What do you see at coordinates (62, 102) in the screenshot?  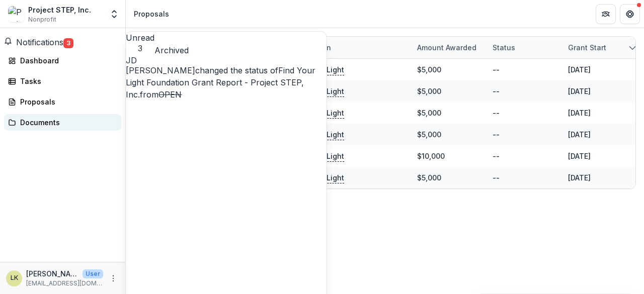 I see `a: Proposals` at bounding box center [62, 102].